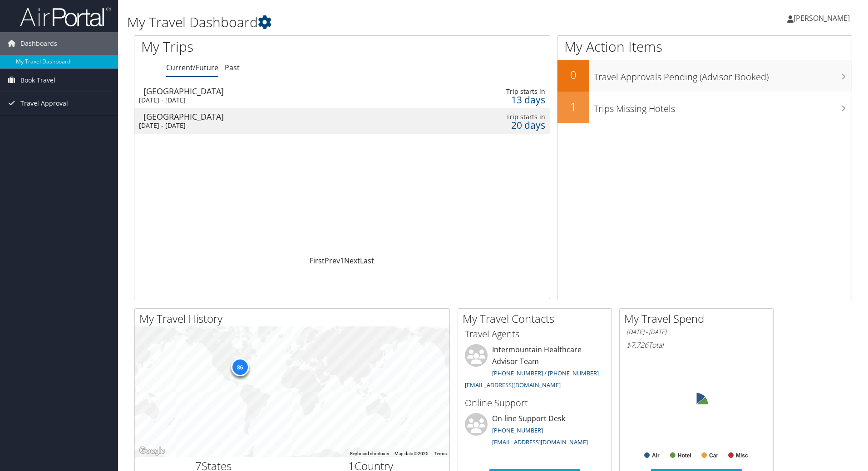  What do you see at coordinates (499, 125) in the screenshot?
I see `div: 20 days` at bounding box center [499, 125].